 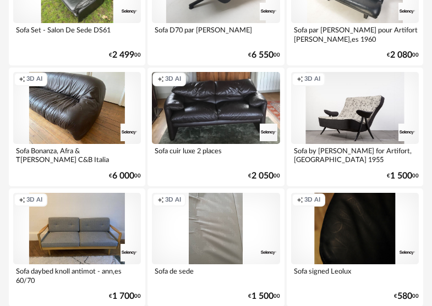 I want to click on span: 580, so click(x=404, y=297).